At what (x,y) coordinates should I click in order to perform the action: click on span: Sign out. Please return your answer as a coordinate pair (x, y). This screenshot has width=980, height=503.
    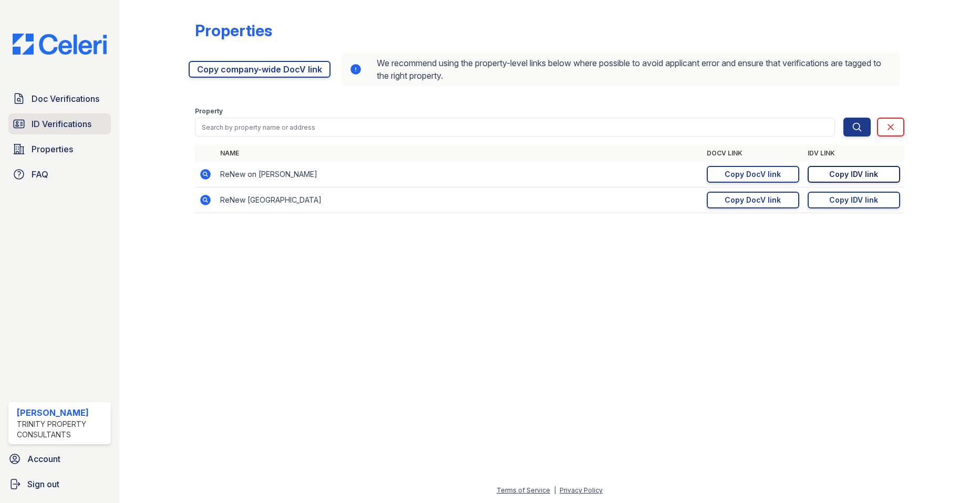
    Looking at the image, I should click on (43, 484).